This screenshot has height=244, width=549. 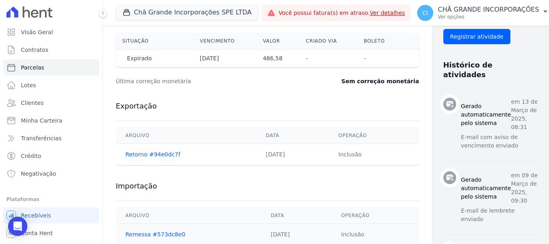 What do you see at coordinates (31, 156) in the screenshot?
I see `span: Crédito` at bounding box center [31, 156].